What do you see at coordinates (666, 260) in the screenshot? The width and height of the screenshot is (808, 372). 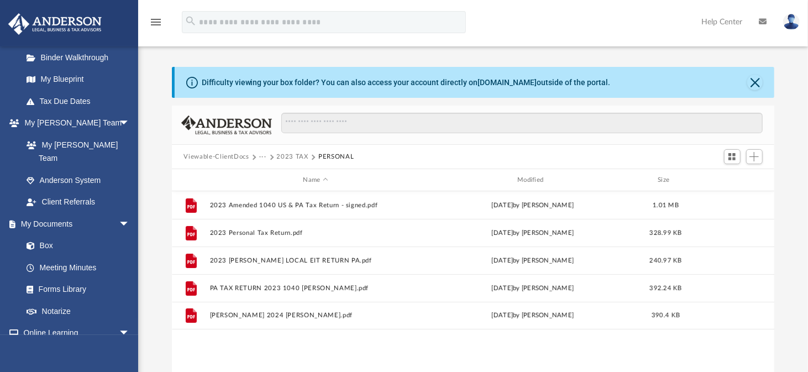 I see `span: 240.97 KB` at bounding box center [666, 260].